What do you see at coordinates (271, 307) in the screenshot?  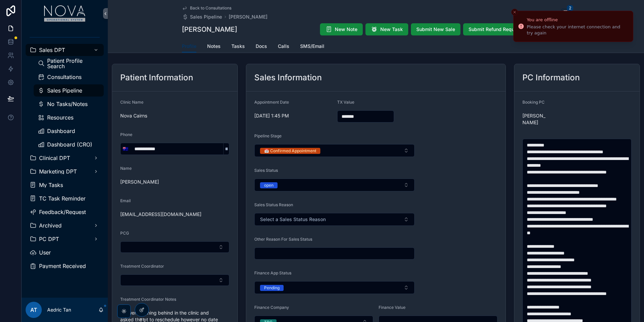 I see `span: Finance Company` at bounding box center [271, 307].